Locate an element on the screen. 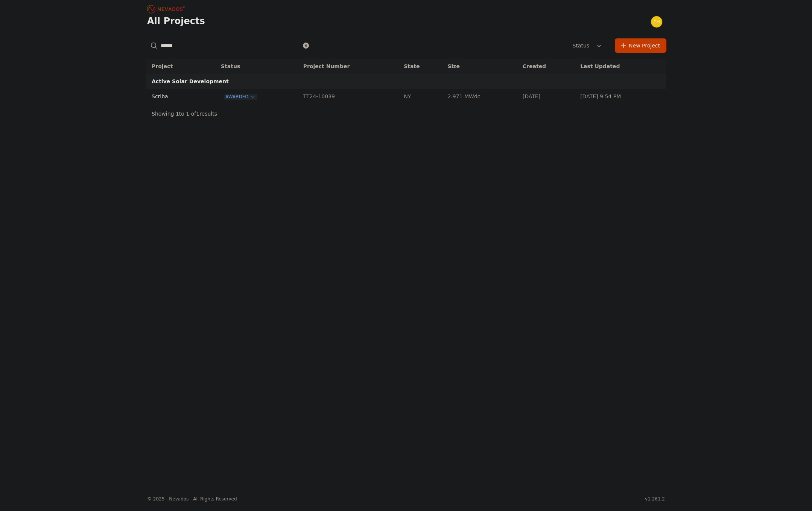  nav: Breadcrumb is located at coordinates (167, 9).